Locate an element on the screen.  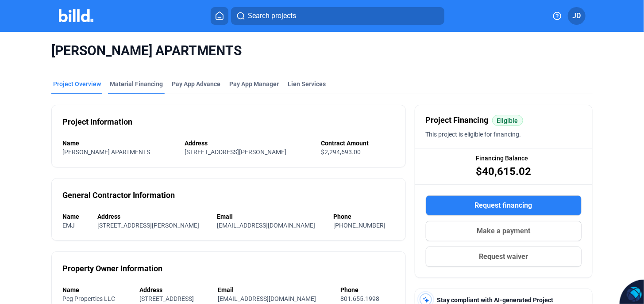
button: JD is located at coordinates (577, 16).